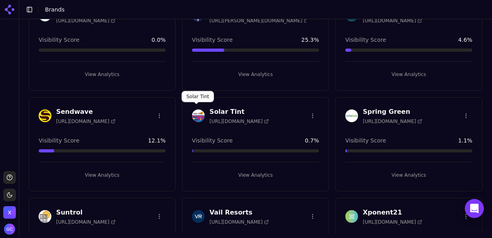  Describe the element at coordinates (45, 116) in the screenshot. I see `img: Sendwave` at that location.